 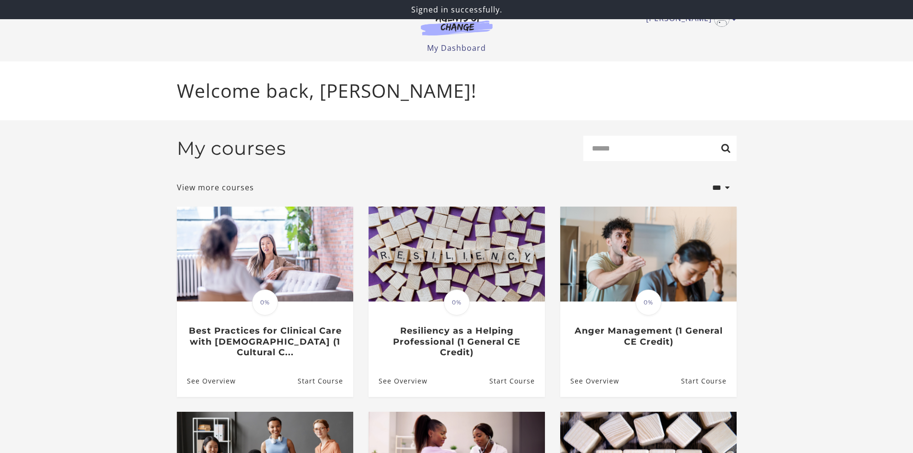 What do you see at coordinates (231, 148) in the screenshot?
I see `h2: My courses` at bounding box center [231, 148].